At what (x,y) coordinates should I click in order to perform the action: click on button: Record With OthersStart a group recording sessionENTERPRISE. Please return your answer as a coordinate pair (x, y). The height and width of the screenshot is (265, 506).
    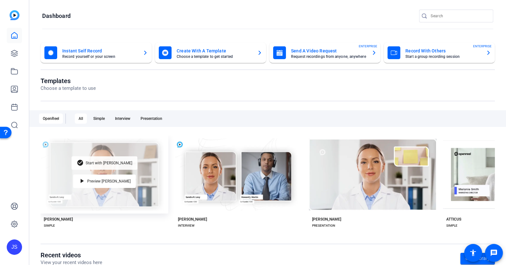
    Looking at the image, I should click on (439, 53).